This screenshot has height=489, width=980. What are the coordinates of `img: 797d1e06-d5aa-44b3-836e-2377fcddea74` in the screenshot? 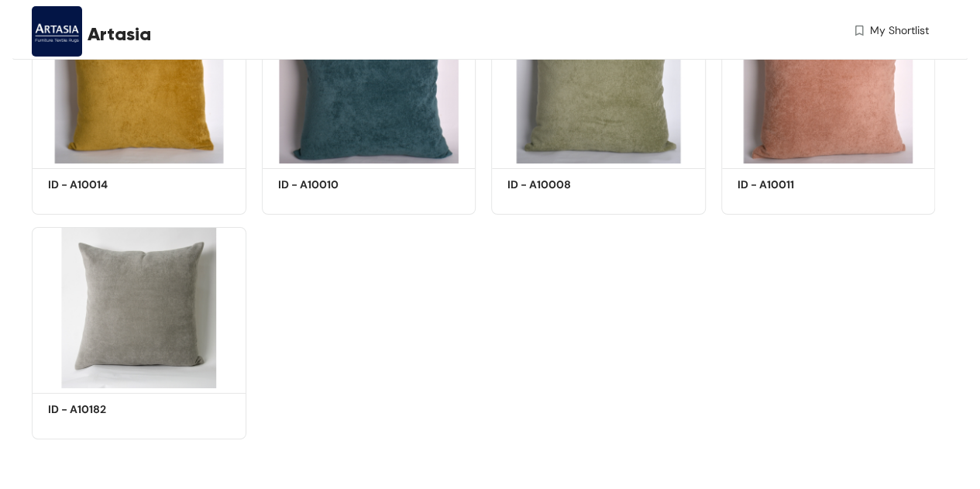 It's located at (139, 82).